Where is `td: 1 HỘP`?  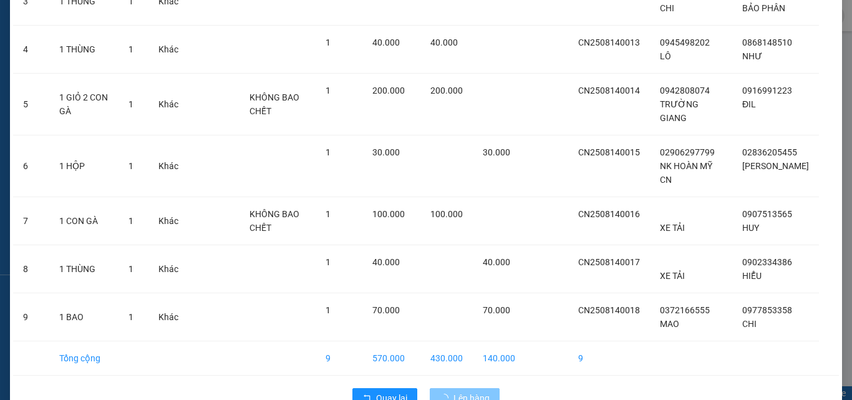 td: 1 HỘP is located at coordinates (84, 166).